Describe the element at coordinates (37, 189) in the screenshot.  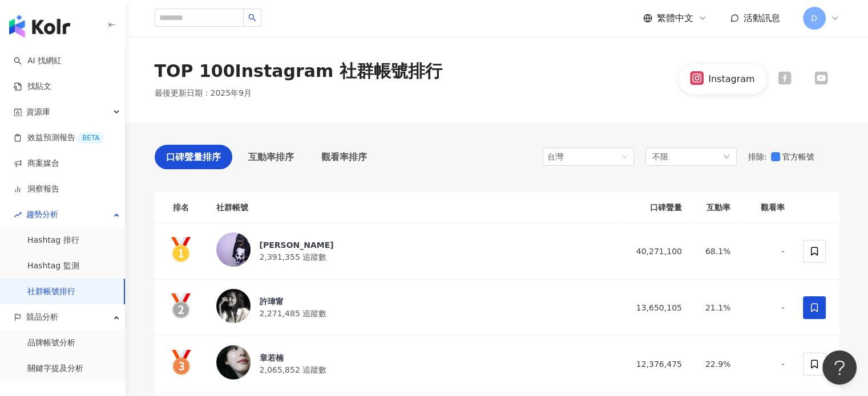
I see `a: 洞察報告` at that location.